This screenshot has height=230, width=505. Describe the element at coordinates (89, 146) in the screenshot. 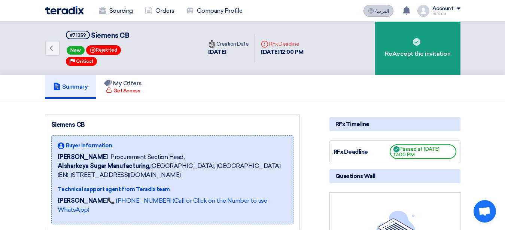

I see `span: Buyer Information` at that location.